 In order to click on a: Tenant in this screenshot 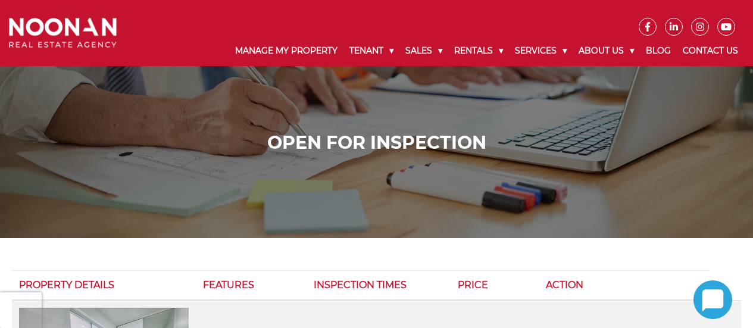, I will do `click(371, 51)`.